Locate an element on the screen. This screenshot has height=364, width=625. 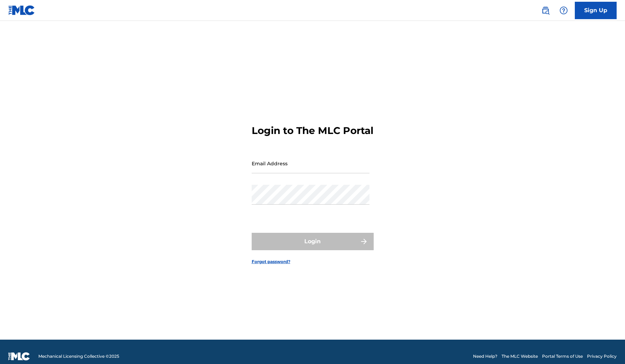
a: Sign Up is located at coordinates (596, 11).